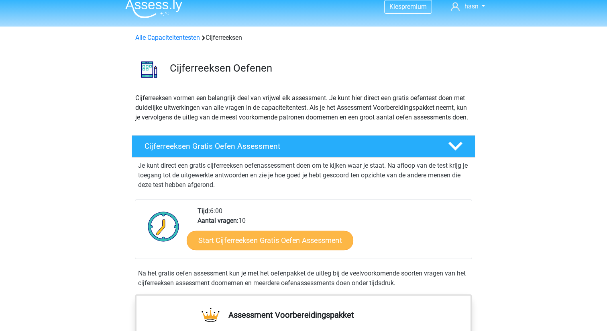  Describe the element at coordinates (164, 226) in the screenshot. I see `img: Klok` at that location.